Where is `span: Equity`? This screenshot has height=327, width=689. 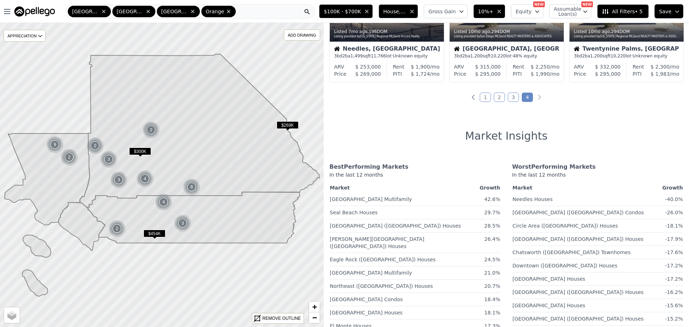 span: Equity is located at coordinates (523, 11).